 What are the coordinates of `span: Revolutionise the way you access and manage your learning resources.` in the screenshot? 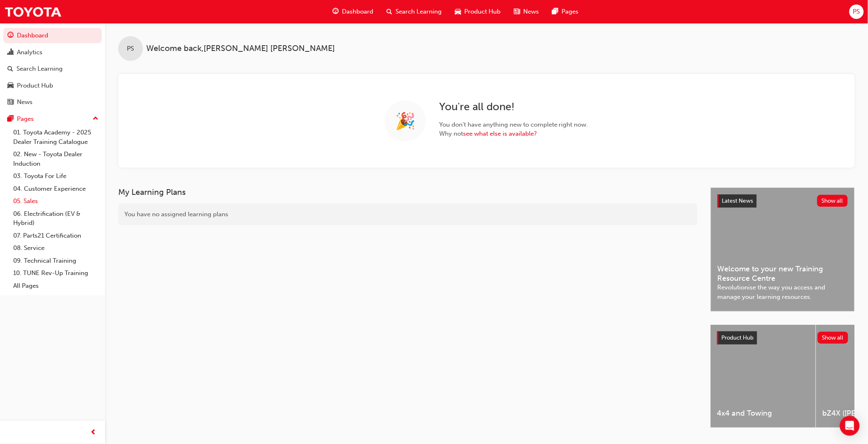 It's located at (783, 292).